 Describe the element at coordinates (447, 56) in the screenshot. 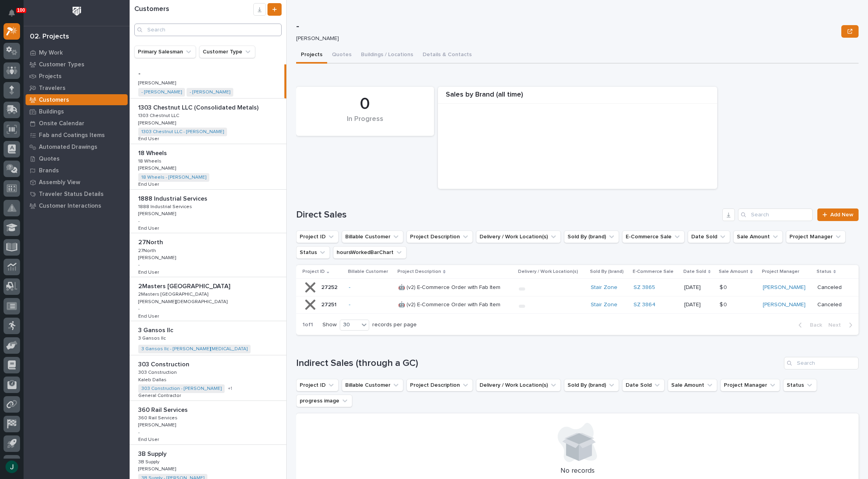

I see `button: Details & Contacts` at that location.